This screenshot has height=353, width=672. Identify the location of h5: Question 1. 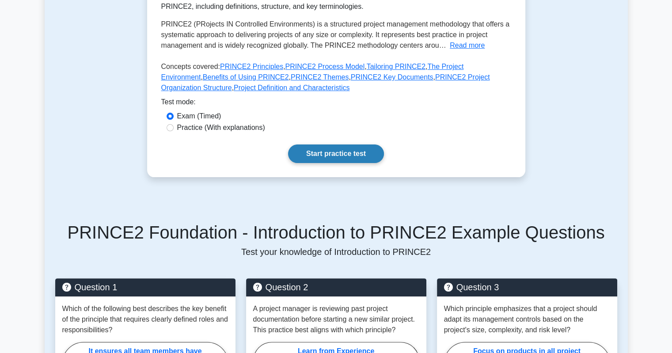
(145, 287).